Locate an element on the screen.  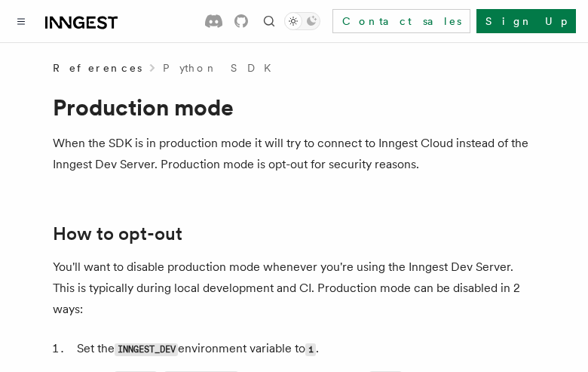
button: Toggle navigation is located at coordinates (21, 21).